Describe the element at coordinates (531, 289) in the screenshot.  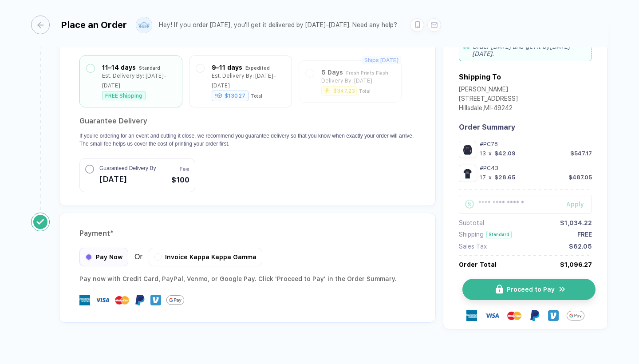
I see `span: Proceed to Pay` at that location.